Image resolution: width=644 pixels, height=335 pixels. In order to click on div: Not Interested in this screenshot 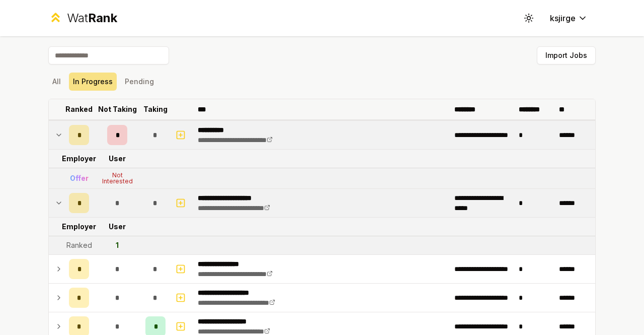, I will do `click(118, 178)`.